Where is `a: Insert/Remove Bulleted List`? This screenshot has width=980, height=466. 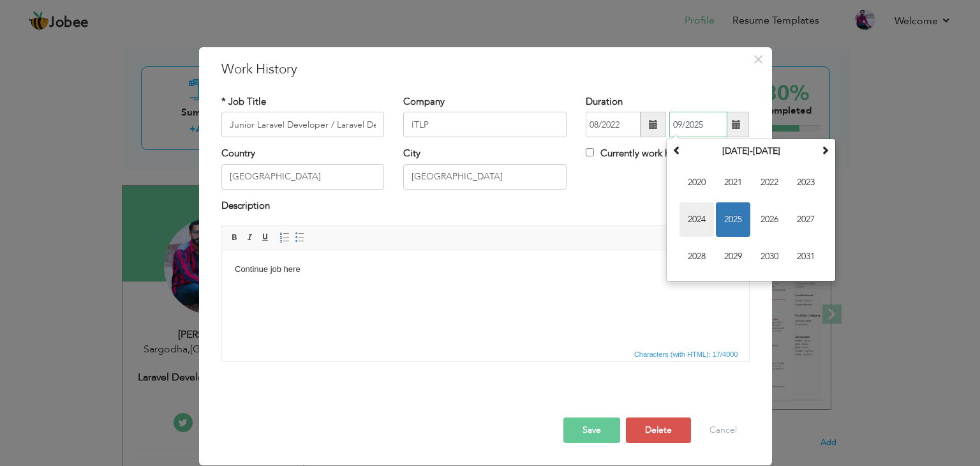 a: Insert/Remove Bulleted List is located at coordinates (300, 238).